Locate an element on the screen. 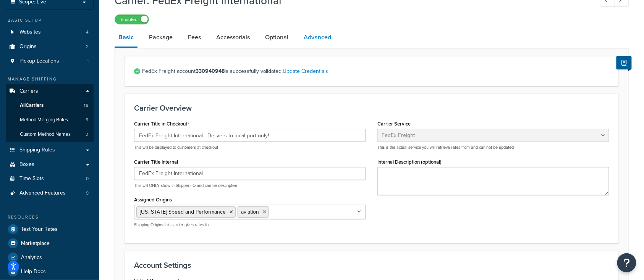  a: Optional is located at coordinates (277, 37).